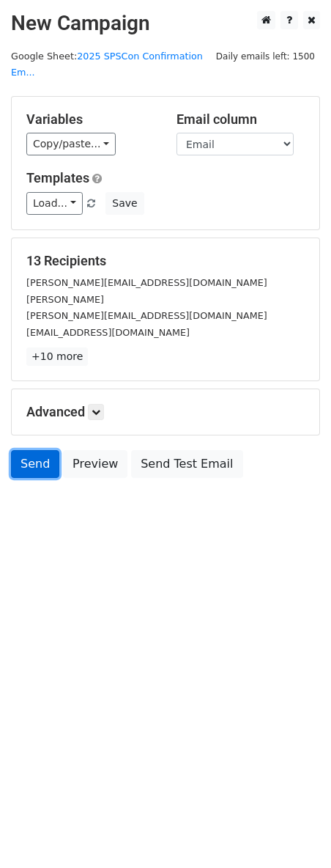 The height and width of the screenshot is (868, 331). I want to click on a: Load..., so click(54, 203).